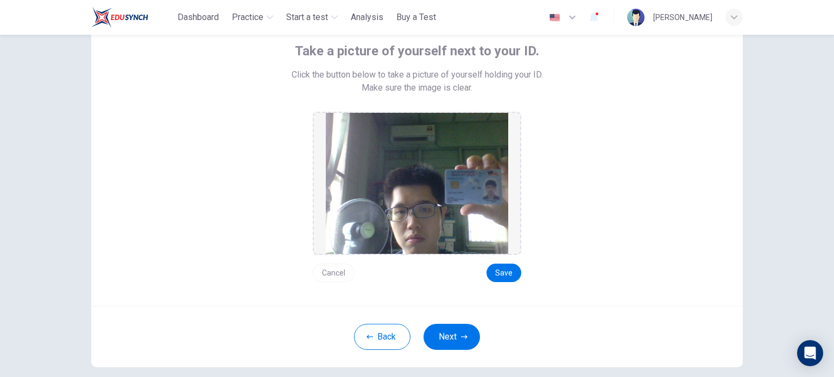  What do you see at coordinates (417, 88) in the screenshot?
I see `span: Make sure the image is clear.` at bounding box center [417, 88].